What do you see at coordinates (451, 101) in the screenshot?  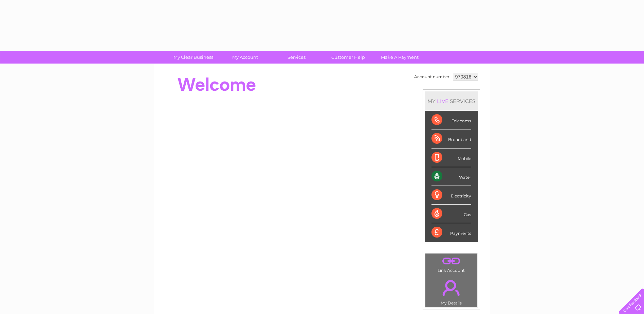 I see `div: MY SERVICES` at bounding box center [451, 101].